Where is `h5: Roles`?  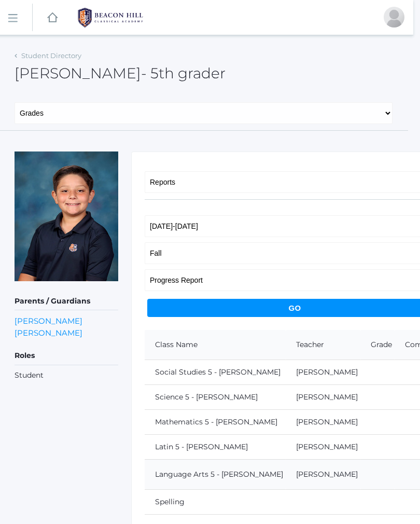
h5: Roles is located at coordinates (67, 356).